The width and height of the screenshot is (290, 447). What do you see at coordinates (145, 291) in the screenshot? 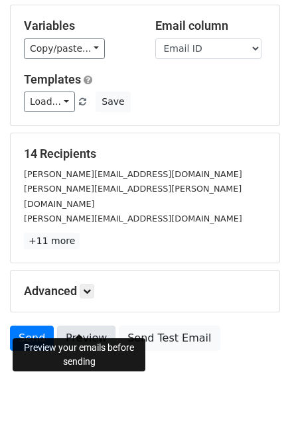
I see `h5: Advanced` at bounding box center [145, 291].